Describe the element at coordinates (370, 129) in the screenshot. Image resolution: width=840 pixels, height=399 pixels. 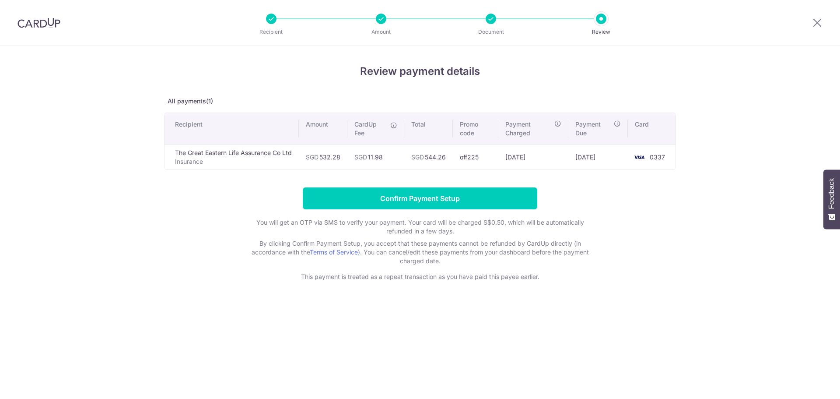
I see `span: CardUp Fee` at that location.